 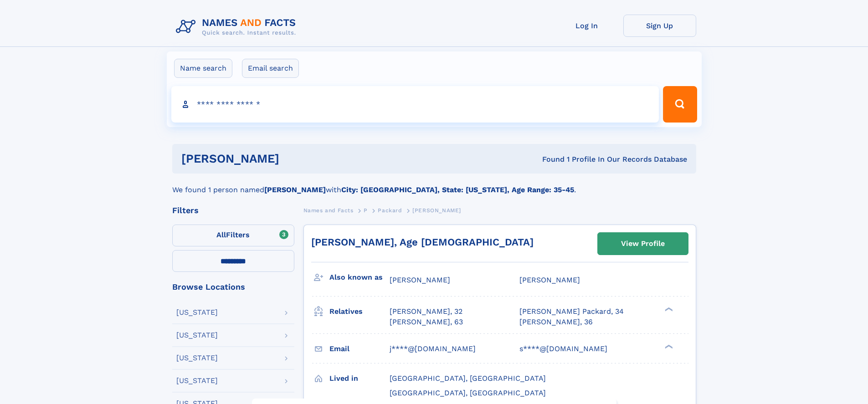 I want to click on div: We found 1 person named with ., so click(x=434, y=184).